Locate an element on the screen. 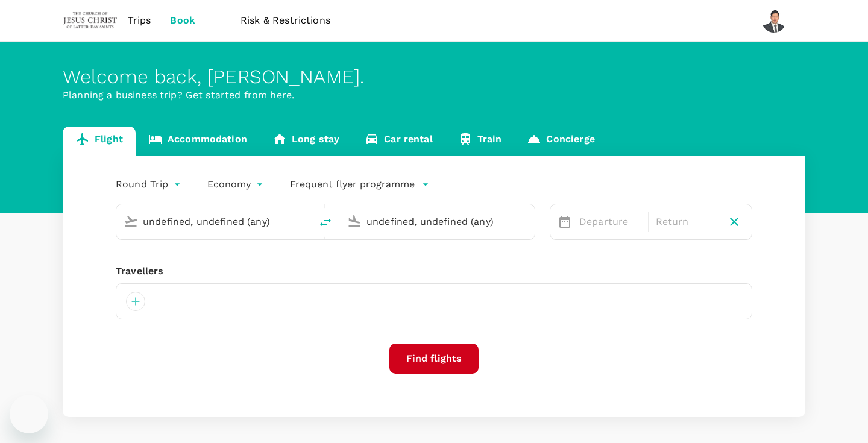 Image resolution: width=868 pixels, height=443 pixels. a: Flight is located at coordinates (99, 141).